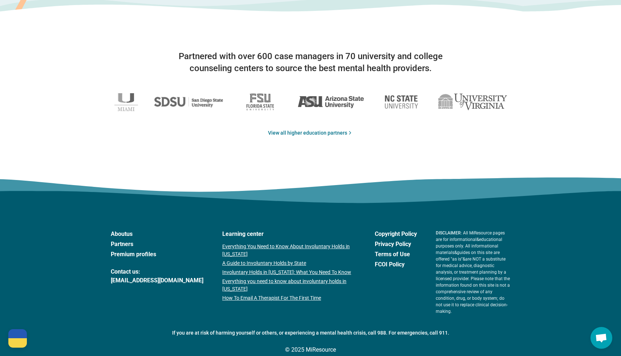 Image resolution: width=621 pixels, height=356 pixels. I want to click on a: Partners, so click(157, 245).